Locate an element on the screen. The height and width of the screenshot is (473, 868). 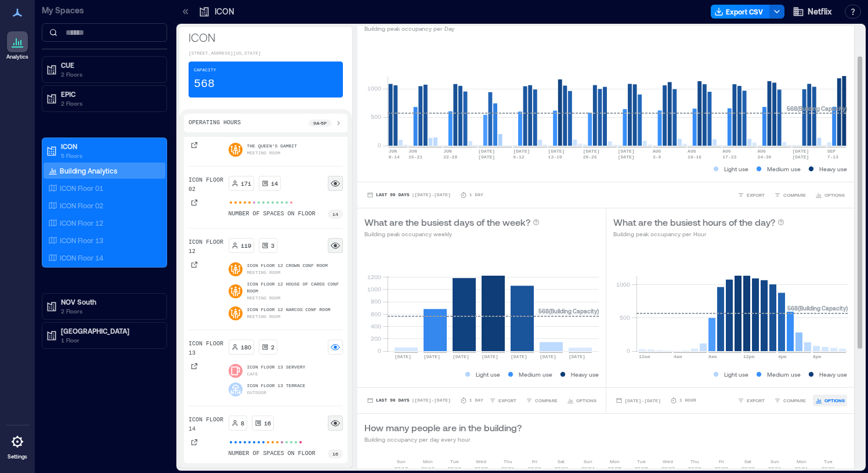
p: ICON Floor 13 Terrace is located at coordinates (276, 386).